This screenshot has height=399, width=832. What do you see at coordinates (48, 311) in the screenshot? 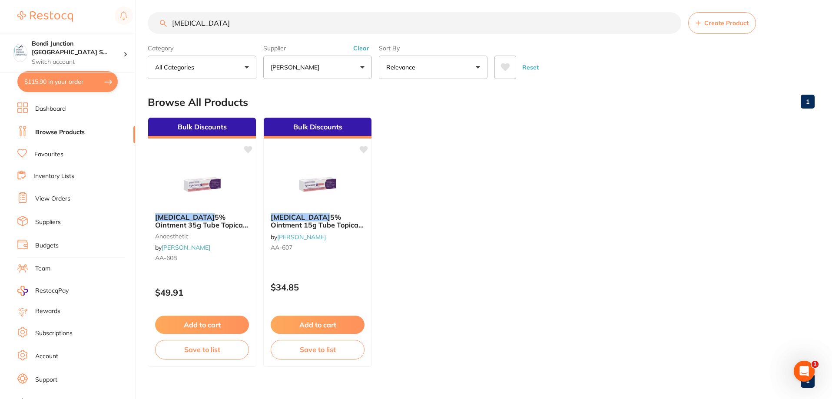
I see `a: Rewards` at bounding box center [48, 311].